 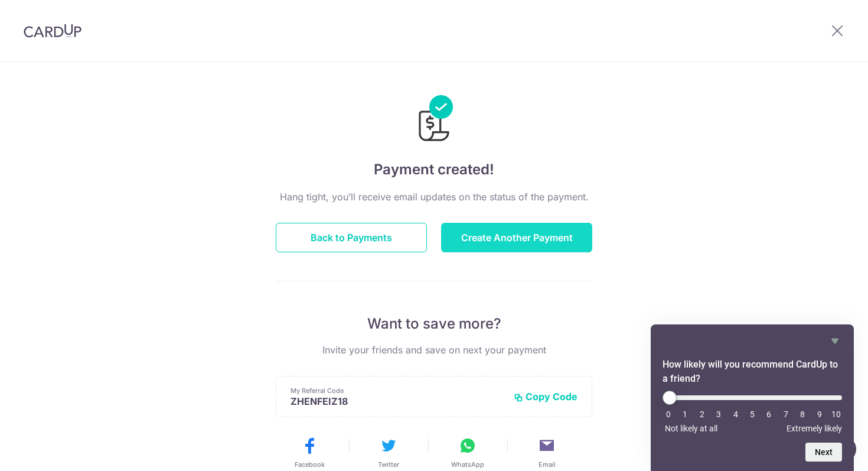 I want to click on img: Payments, so click(x=434, y=120).